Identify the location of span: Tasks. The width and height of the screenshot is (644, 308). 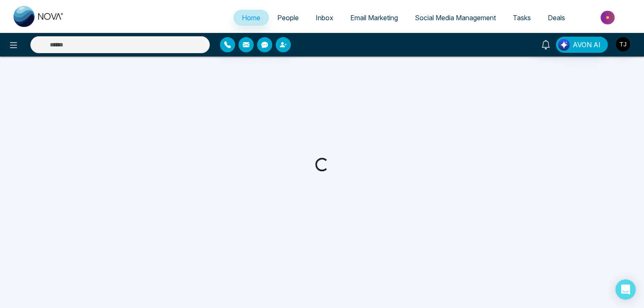
(521, 18).